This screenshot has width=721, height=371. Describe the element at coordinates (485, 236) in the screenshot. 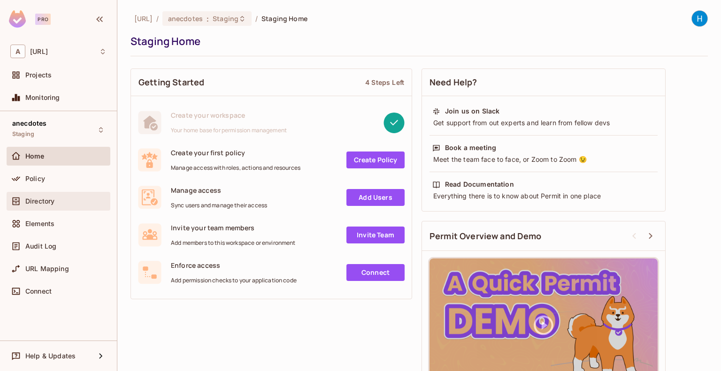

I see `span: Permit Overview and Demo` at that location.